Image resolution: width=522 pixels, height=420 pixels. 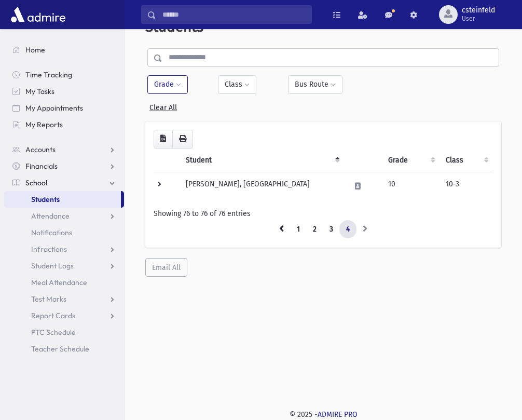 I want to click on a: ADMIRE PRO, so click(x=337, y=414).